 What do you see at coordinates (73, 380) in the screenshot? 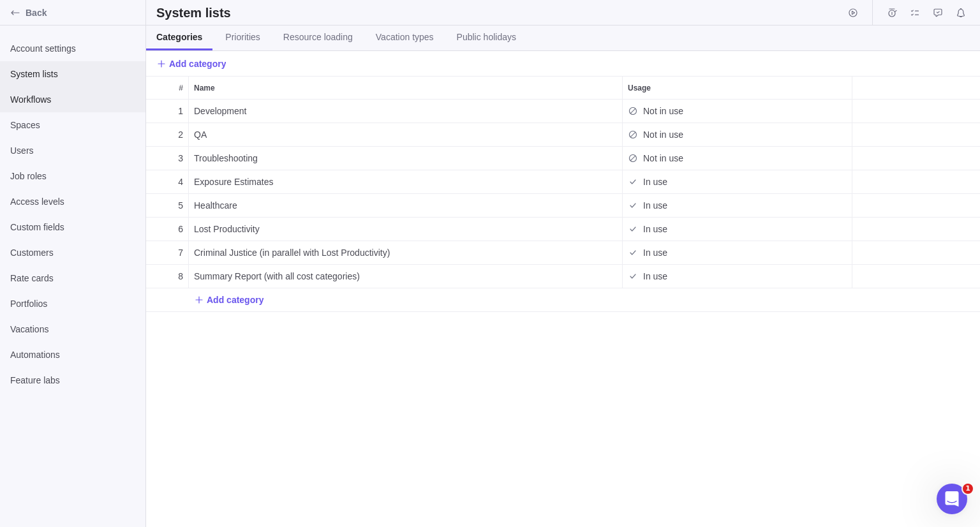
I see `span: Feature labs` at bounding box center [73, 380].